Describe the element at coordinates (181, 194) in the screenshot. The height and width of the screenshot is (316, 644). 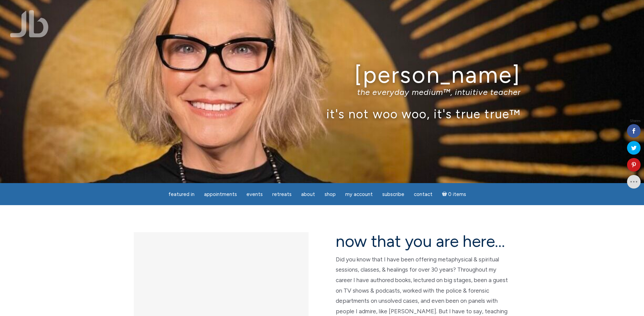
I see `span: featured in` at that location.